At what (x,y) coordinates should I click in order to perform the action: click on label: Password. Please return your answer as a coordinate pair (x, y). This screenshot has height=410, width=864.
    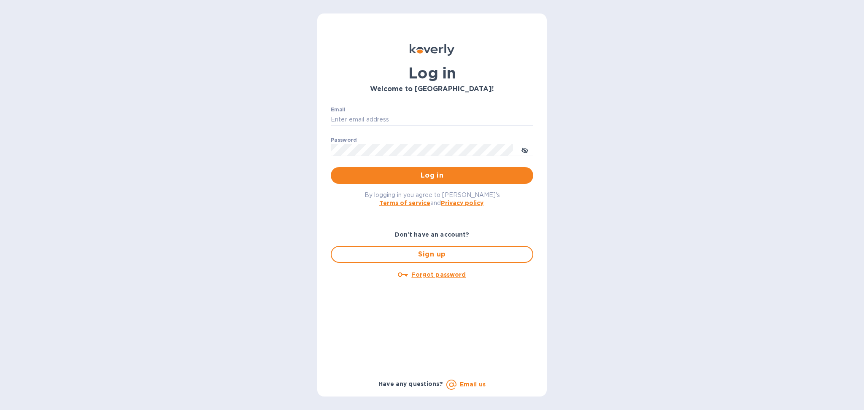
    Looking at the image, I should click on (343, 140).